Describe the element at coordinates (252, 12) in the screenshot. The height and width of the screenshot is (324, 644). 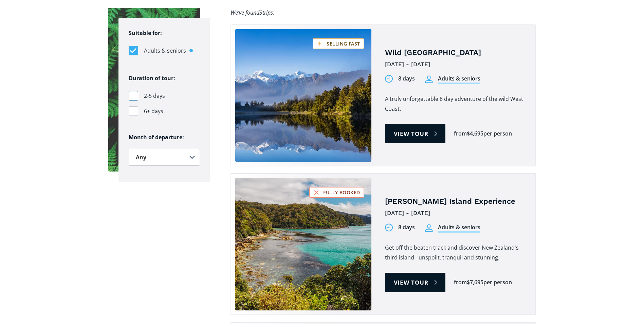
I see `div: We’ve found trips:` at that location.